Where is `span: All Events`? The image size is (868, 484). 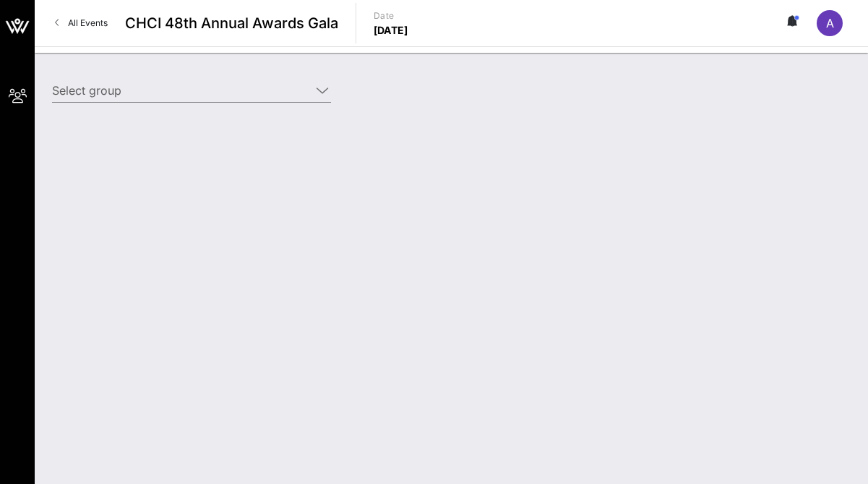
span: All Events is located at coordinates (88, 23).